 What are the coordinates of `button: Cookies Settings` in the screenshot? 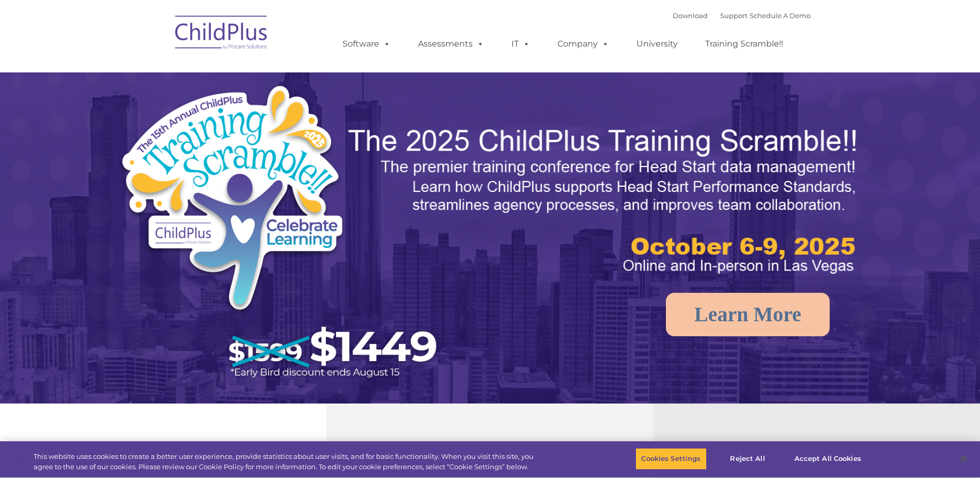 It's located at (670, 458).